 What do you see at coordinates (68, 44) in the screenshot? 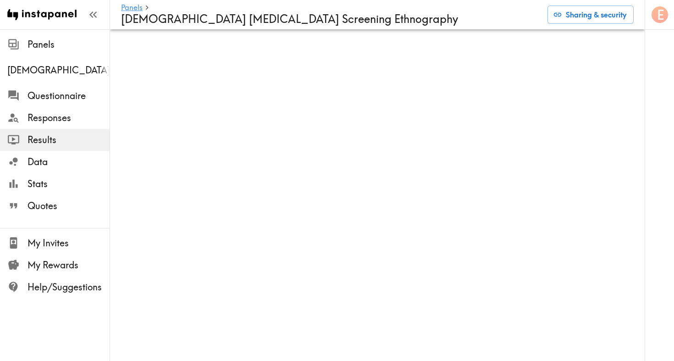
I see `span: Panels` at bounding box center [68, 44].